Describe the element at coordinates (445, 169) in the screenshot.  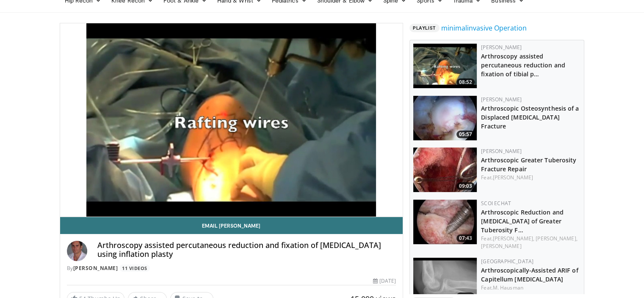
I see `img: -TiYc6krEQGNAzh34xMDoxOjA4MTsiGN_1.150x105_q85_crop-smart_upscale.jpg` at that location.